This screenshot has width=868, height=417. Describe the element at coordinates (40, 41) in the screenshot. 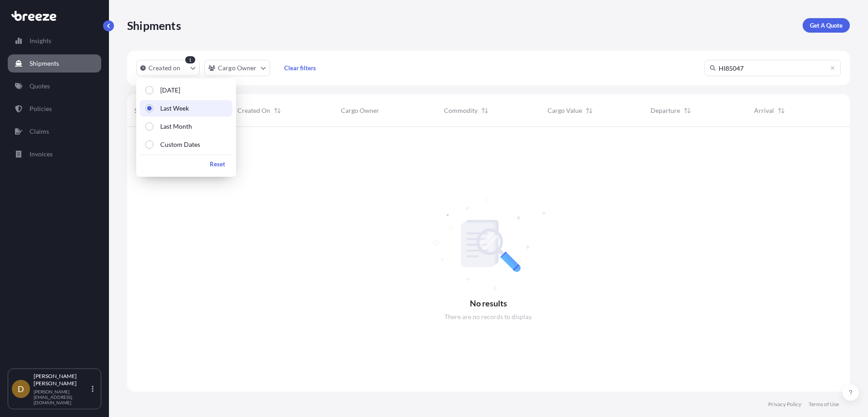

I see `p: Insights` at that location.